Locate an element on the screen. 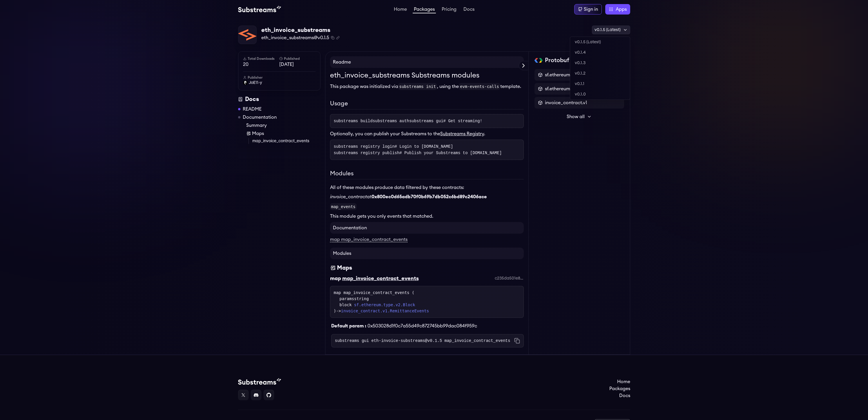 The width and height of the screenshot is (868, 420). h6: Published is located at coordinates (297, 58).